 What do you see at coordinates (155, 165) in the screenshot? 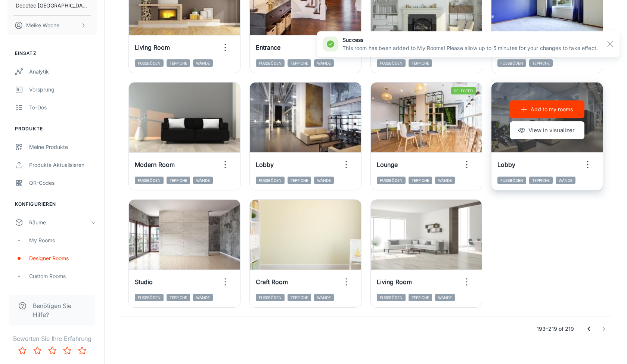
I see `h6: Modern Room` at bounding box center [155, 165].